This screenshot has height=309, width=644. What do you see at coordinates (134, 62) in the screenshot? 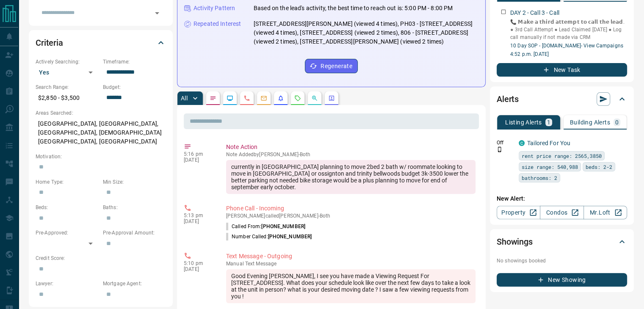
I see `p: Timeframe:` at bounding box center [134, 62].